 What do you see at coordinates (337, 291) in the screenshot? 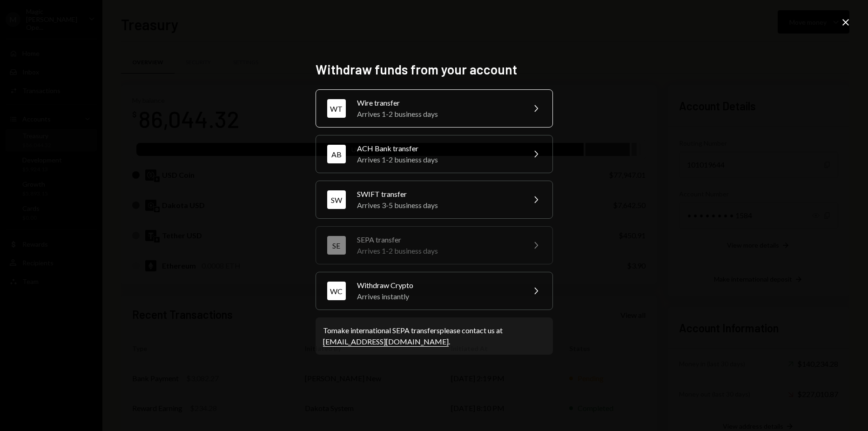
I see `div: WC` at bounding box center [337, 291].